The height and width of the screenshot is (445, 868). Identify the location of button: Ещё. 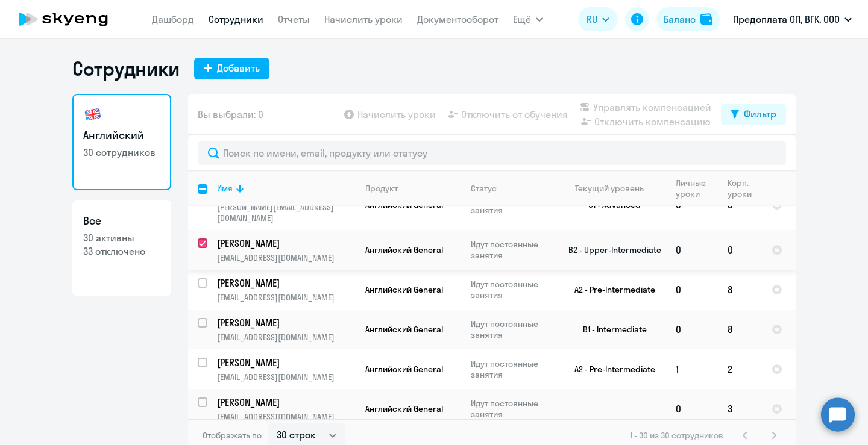
(529, 20).